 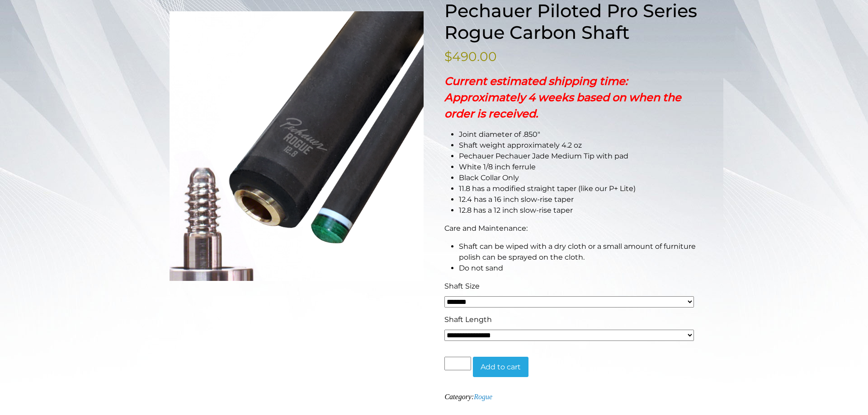 What do you see at coordinates (578, 252) in the screenshot?
I see `li: Shaft can be wiped with a dry cloth or a small amount of furniture polish can be sprayed on the c...` at bounding box center [578, 252].